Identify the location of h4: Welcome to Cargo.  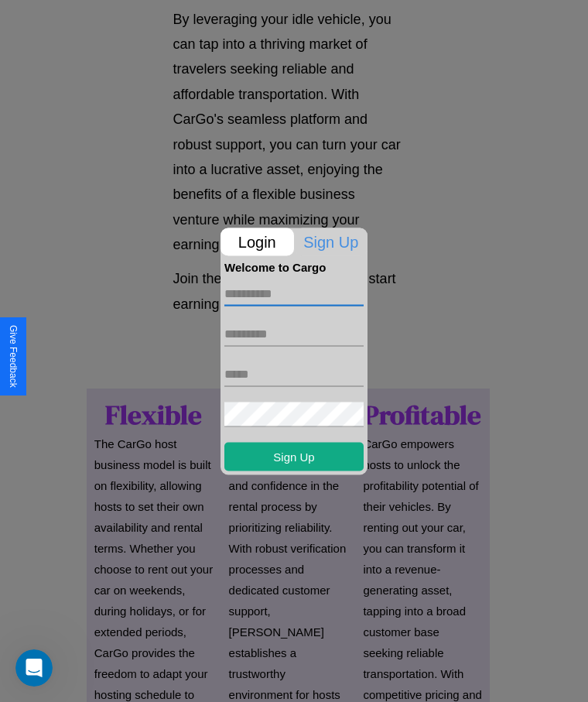
(294, 266).